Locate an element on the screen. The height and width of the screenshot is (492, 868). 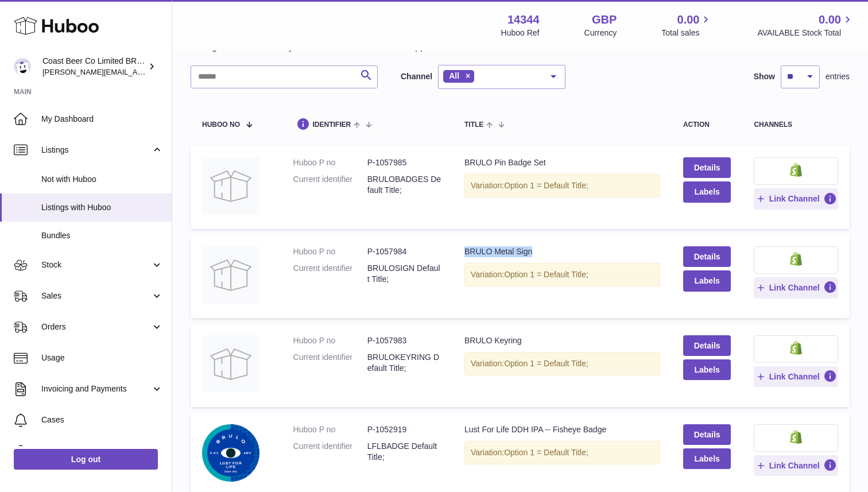
span: All is located at coordinates (454, 76).